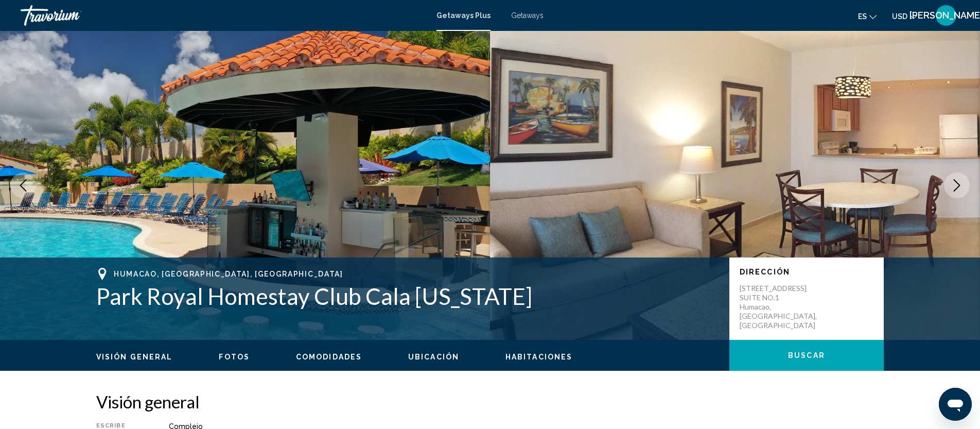  I want to click on span: USD, so click(900, 16).